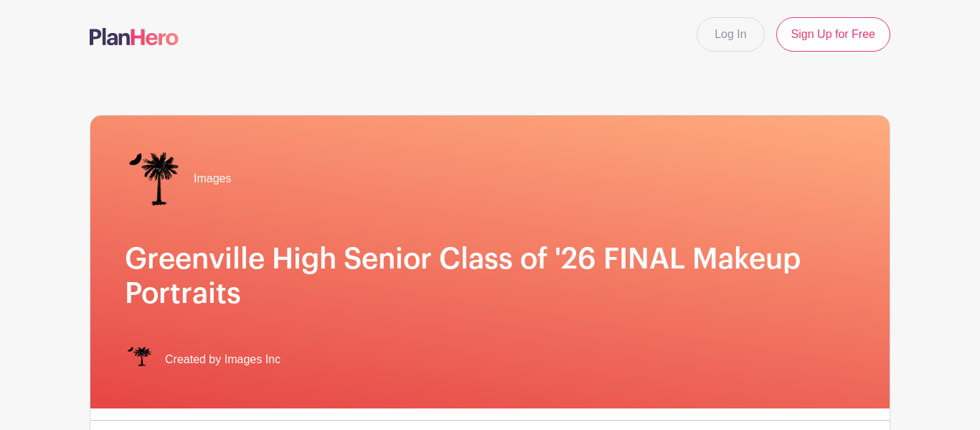 Image resolution: width=980 pixels, height=430 pixels. Describe the element at coordinates (134, 36) in the screenshot. I see `img: logo-507f7623f17ff9eddc593b1ce0a138ce2505c220e1c5a4e2b4648c50719b7d32.svg` at that location.